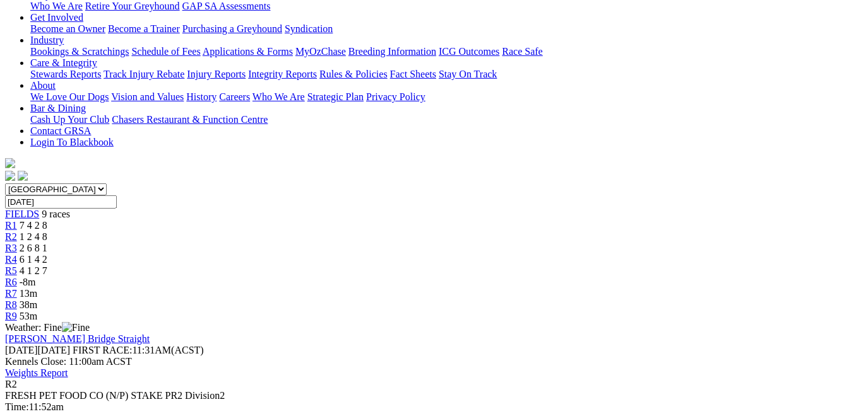 Image resolution: width=868 pixels, height=414 pixels. I want to click on a: R3, so click(10, 248).